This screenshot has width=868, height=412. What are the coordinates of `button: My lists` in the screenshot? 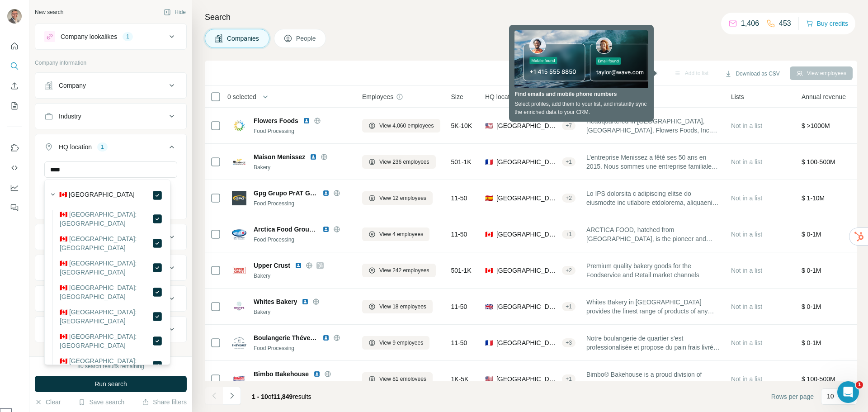 It's located at (14, 106).